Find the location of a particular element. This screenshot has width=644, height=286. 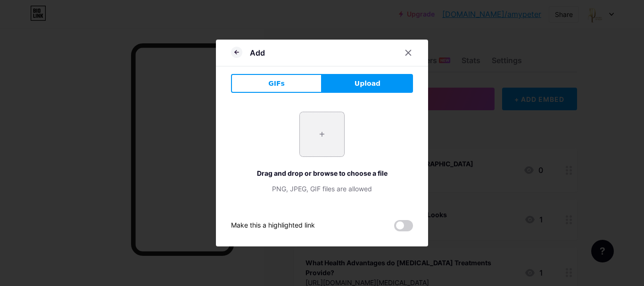

div: Make this a highlighted link is located at coordinates (273, 225).